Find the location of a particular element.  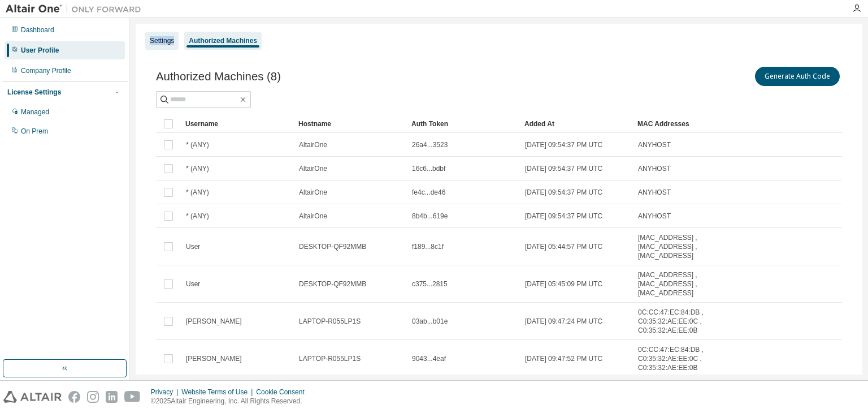

img: youtube.svg is located at coordinates (132, 396).